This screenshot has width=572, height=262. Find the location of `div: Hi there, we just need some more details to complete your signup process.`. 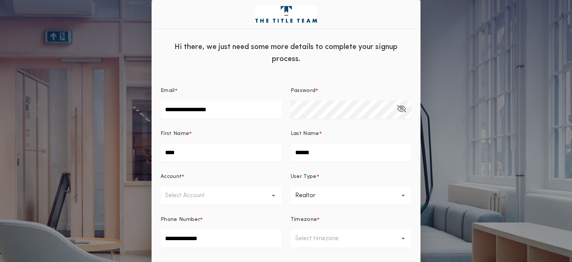

div: Hi there, we just need some more details to complete your signup process. is located at coordinates (286, 52).